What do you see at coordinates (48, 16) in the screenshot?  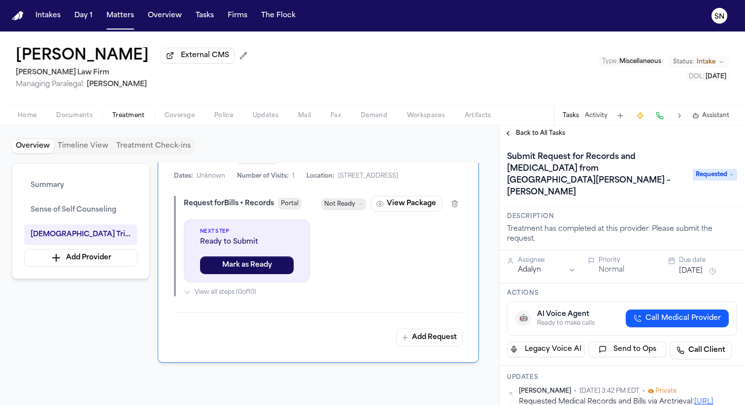 I see `button: Intakes` at bounding box center [48, 16].